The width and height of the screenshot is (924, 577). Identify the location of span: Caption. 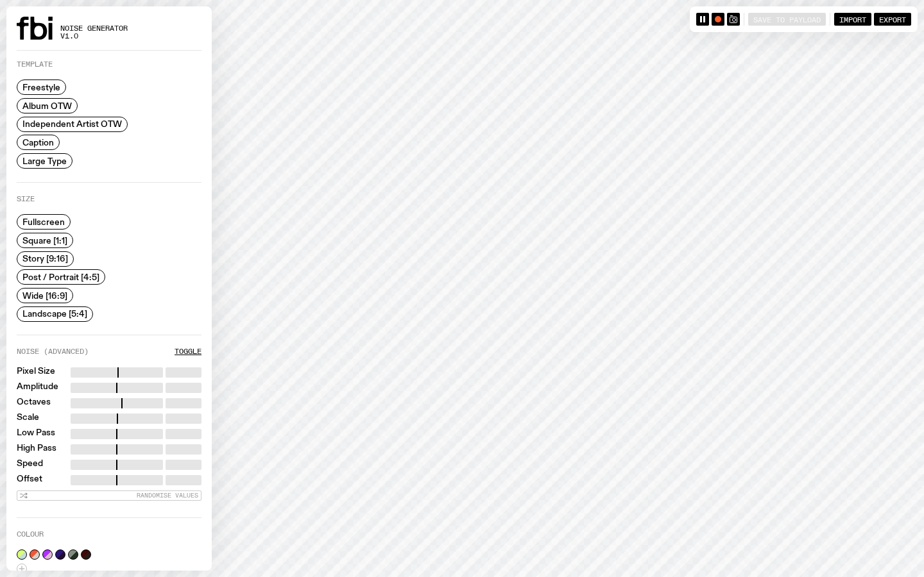
(38, 142).